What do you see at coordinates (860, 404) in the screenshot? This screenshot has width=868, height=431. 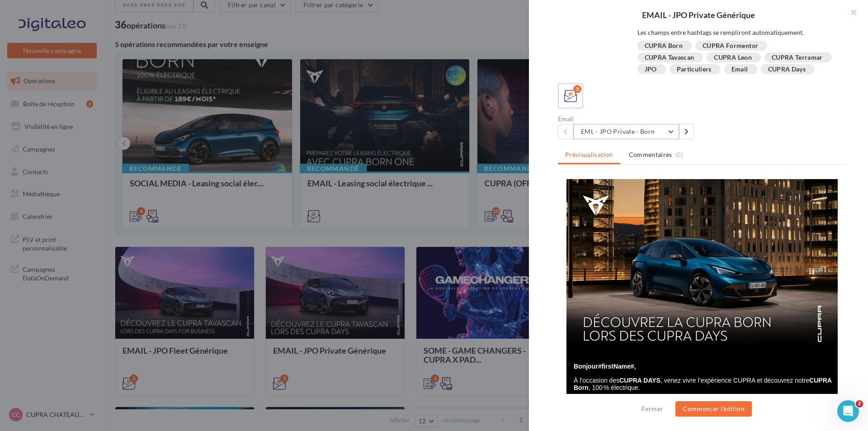 I see `span: 2` at bounding box center [860, 404].